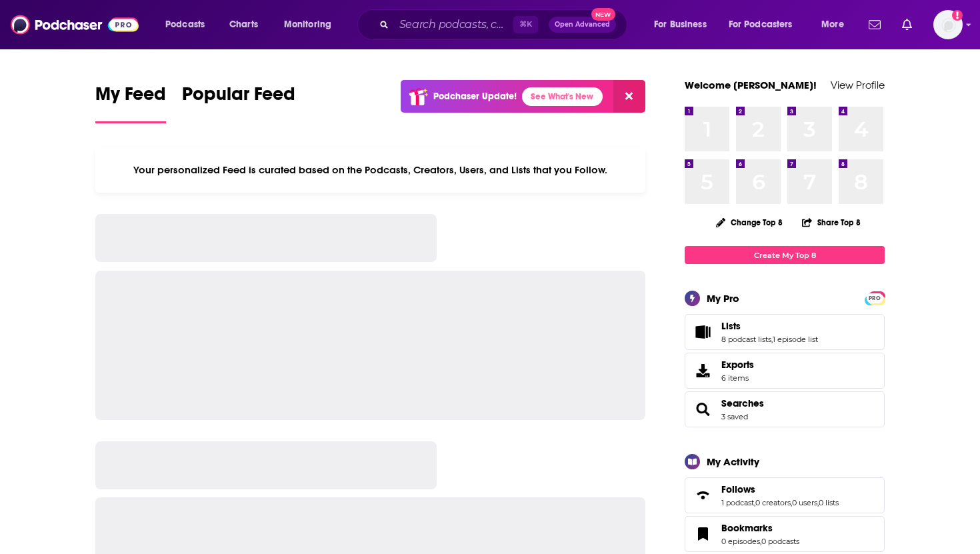 This screenshot has height=554, width=980. I want to click on span: For Business, so click(680, 25).